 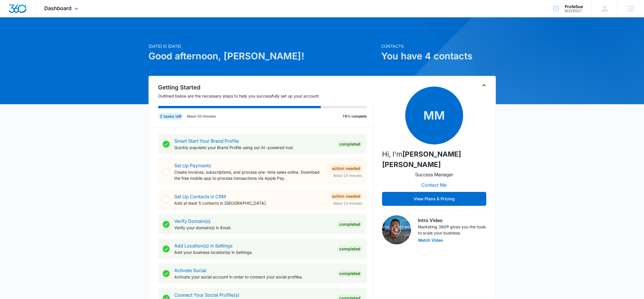 I want to click on h1: You have 4 contacts, so click(x=439, y=56).